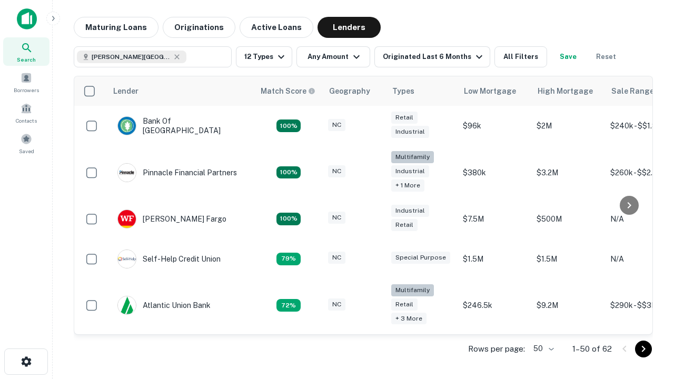 This screenshot has height=379, width=674. What do you see at coordinates (432, 57) in the screenshot?
I see `button: Originated Last 6 Months` at bounding box center [432, 57].